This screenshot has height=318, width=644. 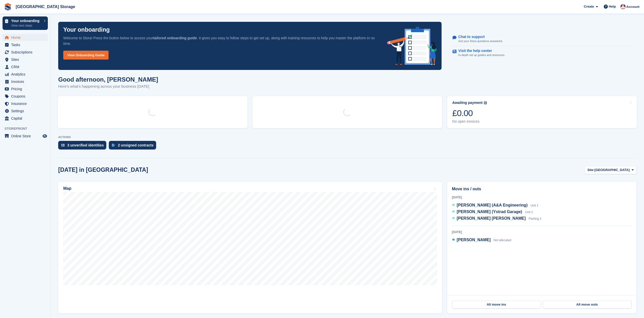 What do you see at coordinates (480, 51) in the screenshot?
I see `p: Visit the help center` at bounding box center [480, 51].